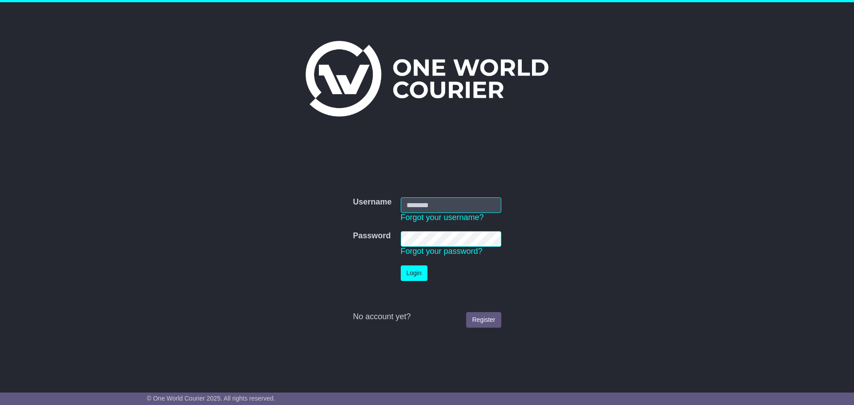 This screenshot has height=405, width=854. What do you see at coordinates (442, 218) in the screenshot?
I see `a: Forgot your username?` at bounding box center [442, 218].